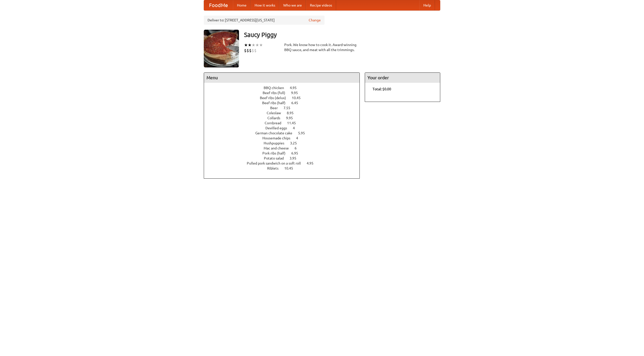 Image resolution: width=644 pixels, height=356 pixels. Describe the element at coordinates (285, 148) in the screenshot. I see `a: Mac and cheese 6` at that location.